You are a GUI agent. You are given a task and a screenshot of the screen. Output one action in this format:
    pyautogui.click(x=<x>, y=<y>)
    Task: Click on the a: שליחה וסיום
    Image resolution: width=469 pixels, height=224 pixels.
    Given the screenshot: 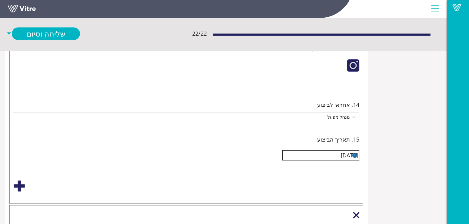 What is the action you would take?
    pyautogui.click(x=46, y=34)
    